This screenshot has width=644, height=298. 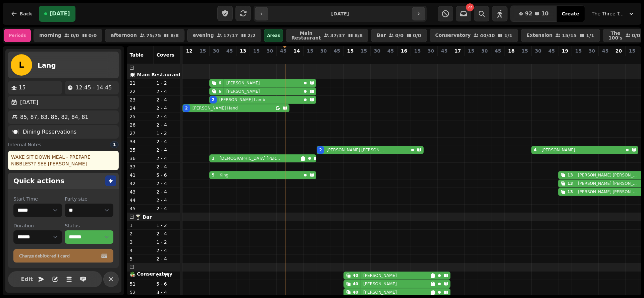 I want to click on p: 26, so click(x=140, y=125).